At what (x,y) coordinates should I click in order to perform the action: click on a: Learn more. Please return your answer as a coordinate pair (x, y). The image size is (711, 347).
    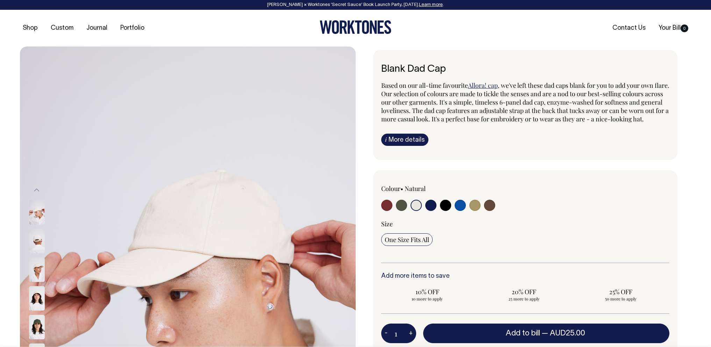
    Looking at the image, I should click on (431, 5).